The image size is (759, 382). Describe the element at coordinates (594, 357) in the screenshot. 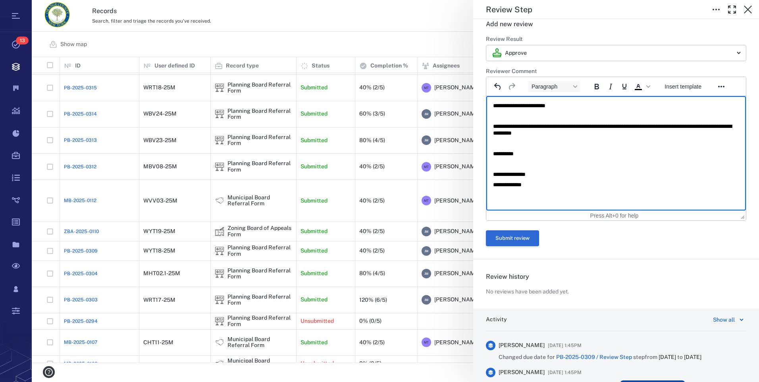

I see `a: PB-2025-0309 / Review Step` at that location.